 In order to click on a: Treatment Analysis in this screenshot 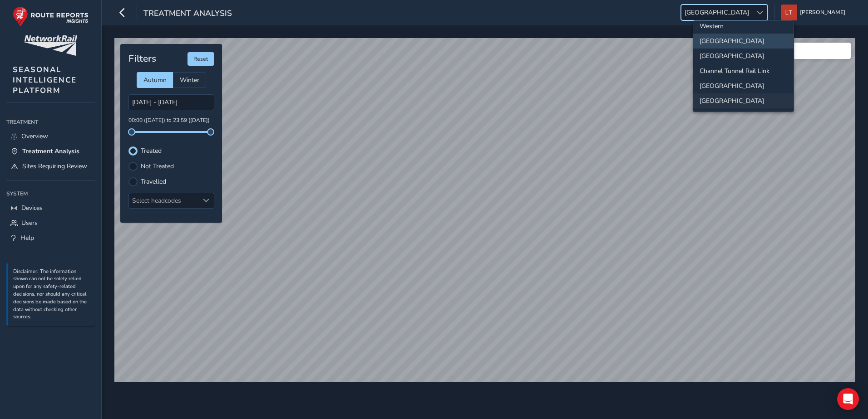, I will do `click(50, 151)`.